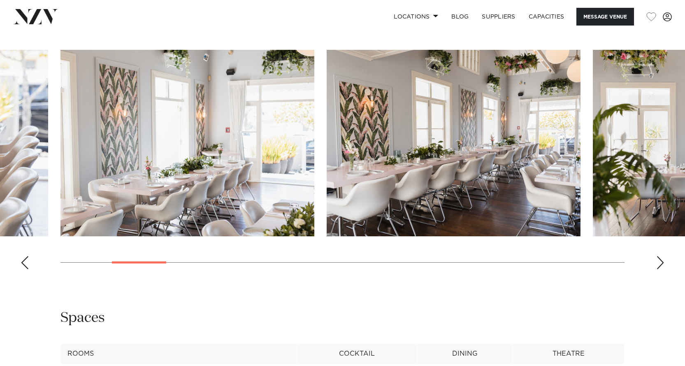  What do you see at coordinates (498, 16) in the screenshot?
I see `a: SUPPLIERS` at bounding box center [498, 16].